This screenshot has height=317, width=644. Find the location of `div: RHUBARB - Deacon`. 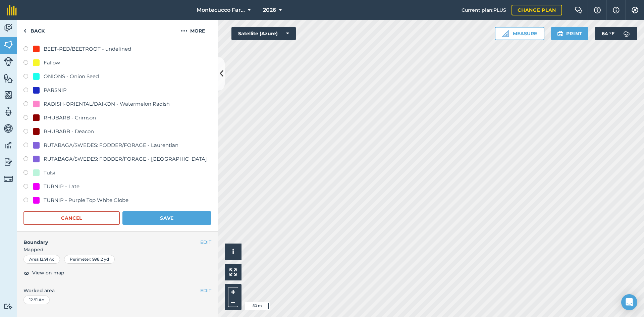

div: RHUBARB - Deacon is located at coordinates (69, 131).